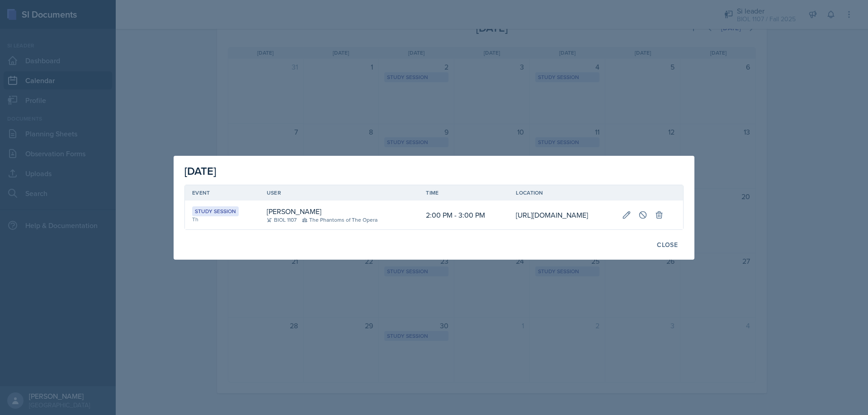  Describe the element at coordinates (222, 193) in the screenshot. I see `th: Event` at that location.